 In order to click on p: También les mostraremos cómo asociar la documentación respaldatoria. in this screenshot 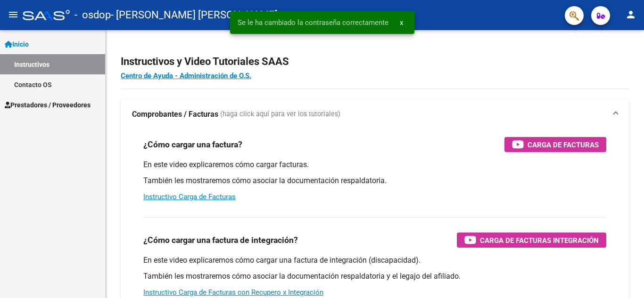, I will do `click(375, 181)`.